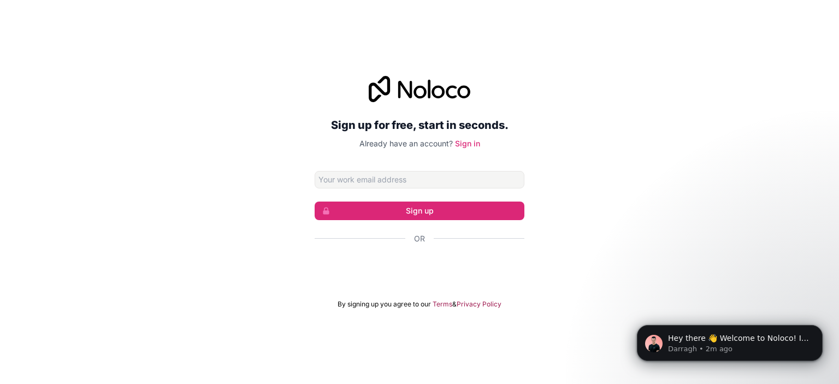 The height and width of the screenshot is (384, 839). What do you see at coordinates (33, 42) in the screenshot?
I see `img: Profile image for Darragh` at bounding box center [33, 42].